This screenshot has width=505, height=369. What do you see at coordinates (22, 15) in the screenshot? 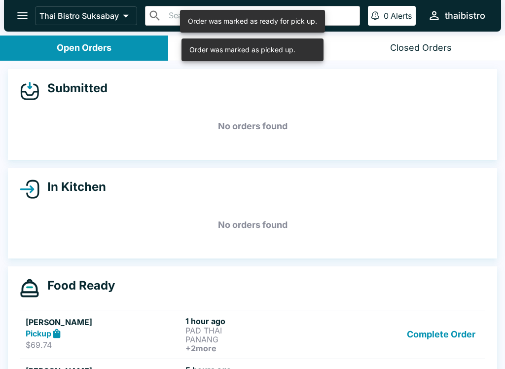
I see `button: open drawer` at bounding box center [22, 15].